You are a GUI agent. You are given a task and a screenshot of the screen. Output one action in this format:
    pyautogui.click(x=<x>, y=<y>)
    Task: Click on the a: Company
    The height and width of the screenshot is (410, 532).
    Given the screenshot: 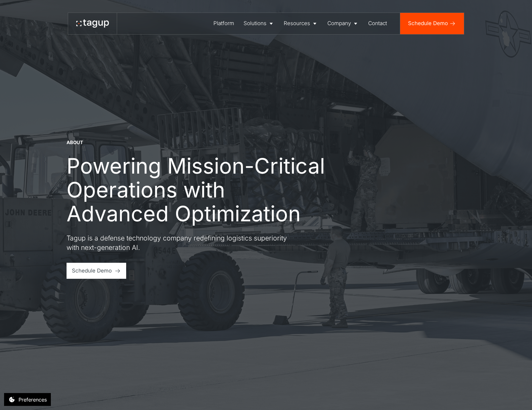 What is the action you would take?
    pyautogui.click(x=343, y=24)
    